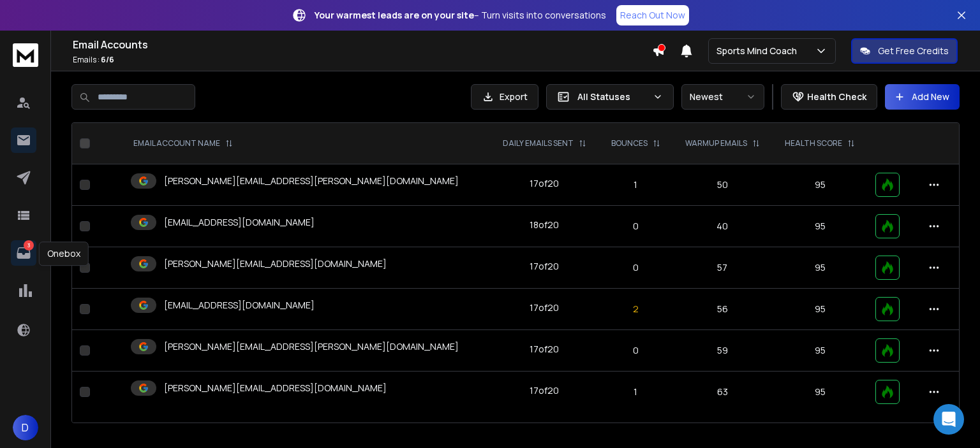 This screenshot has height=448, width=980. What do you see at coordinates (723, 309) in the screenshot?
I see `td: 56` at bounding box center [723, 309].